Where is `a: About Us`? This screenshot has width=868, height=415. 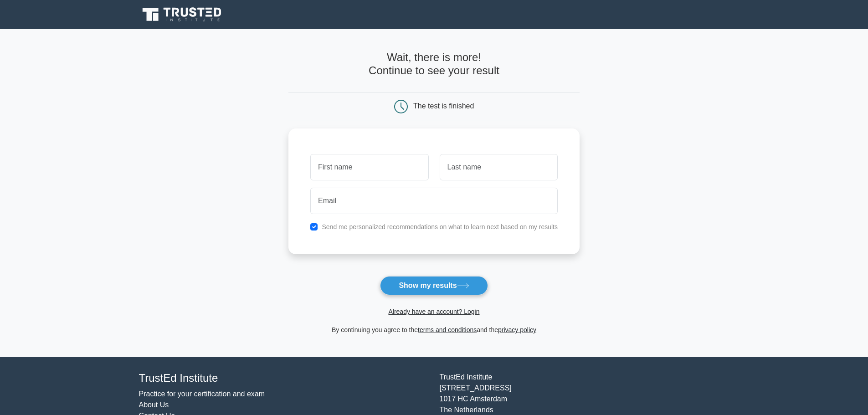 a: About Us is located at coordinates (154, 404).